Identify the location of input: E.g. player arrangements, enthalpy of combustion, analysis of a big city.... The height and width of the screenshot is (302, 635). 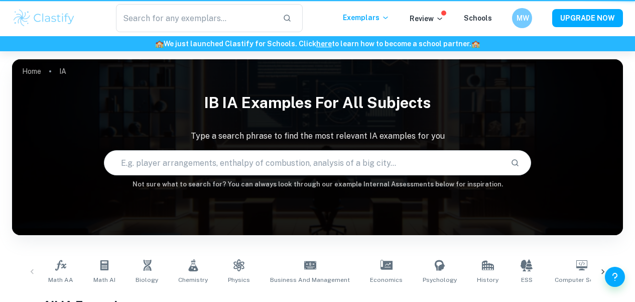
(304, 163).